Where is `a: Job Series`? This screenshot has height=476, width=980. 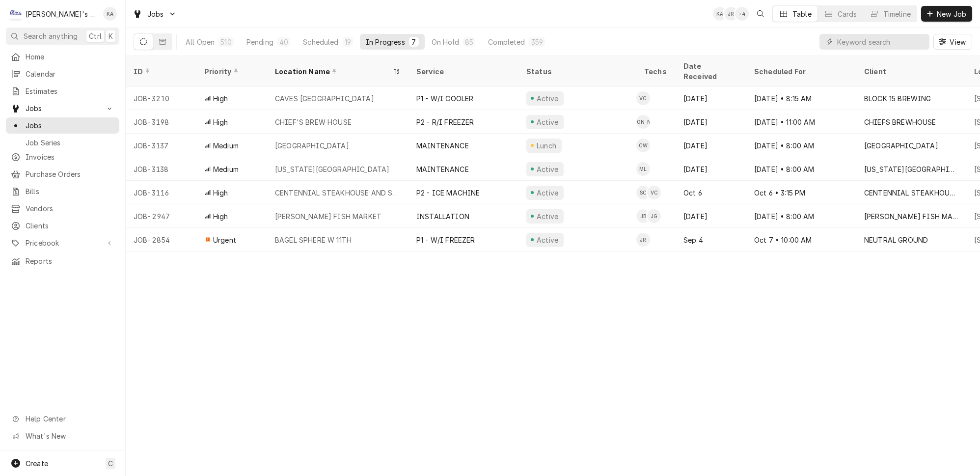
a: Job Series is located at coordinates (63, 142).